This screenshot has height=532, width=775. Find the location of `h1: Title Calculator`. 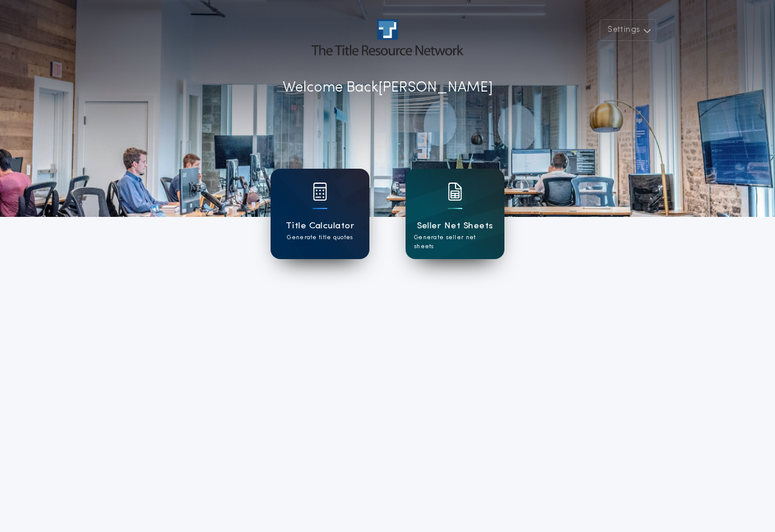

h1: Title Calculator is located at coordinates (320, 226).